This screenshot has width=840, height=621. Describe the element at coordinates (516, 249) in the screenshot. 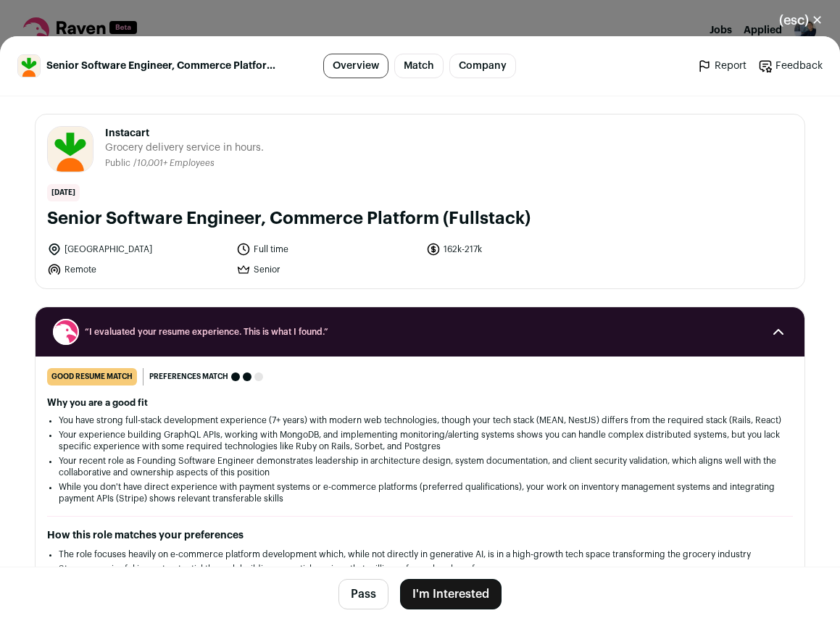

I see `li: 162k-217k` at that location.